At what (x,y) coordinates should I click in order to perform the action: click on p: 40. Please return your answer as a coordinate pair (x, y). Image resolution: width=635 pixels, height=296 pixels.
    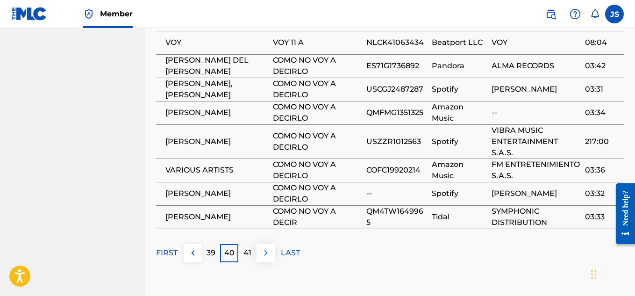
    Looking at the image, I should click on (230, 253).